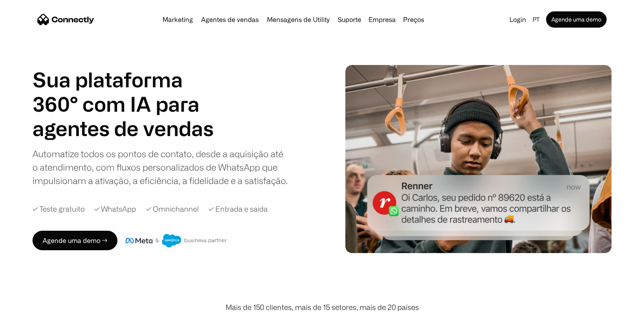 Image resolution: width=644 pixels, height=314 pixels. Describe the element at coordinates (350, 20) in the screenshot. I see `a: Suporte` at that location.